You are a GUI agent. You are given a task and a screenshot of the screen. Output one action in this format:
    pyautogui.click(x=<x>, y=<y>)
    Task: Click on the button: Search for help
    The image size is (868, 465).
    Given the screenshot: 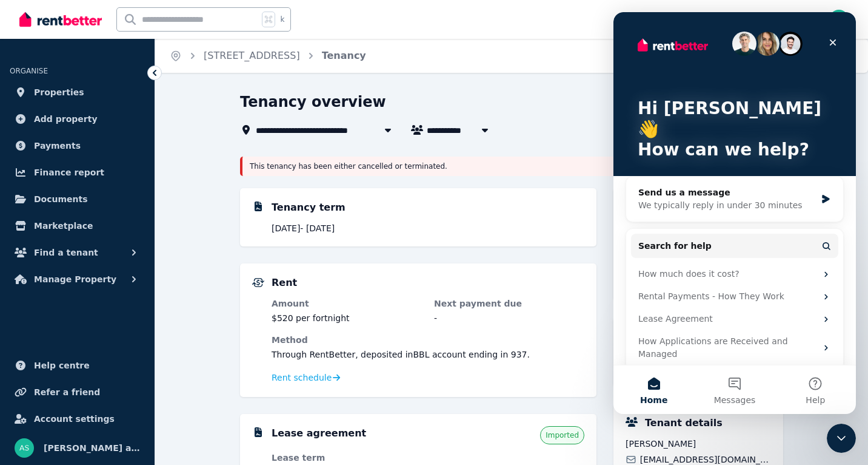 What is the action you would take?
    pyautogui.click(x=121, y=234)
    